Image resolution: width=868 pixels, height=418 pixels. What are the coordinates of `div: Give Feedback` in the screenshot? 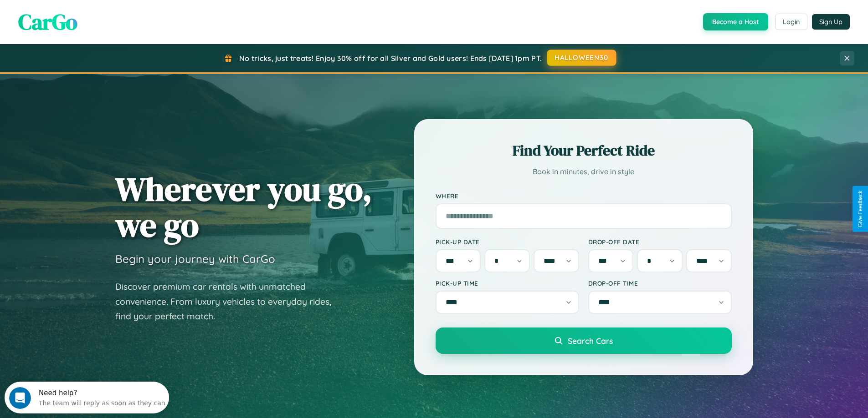 It's located at (860, 209).